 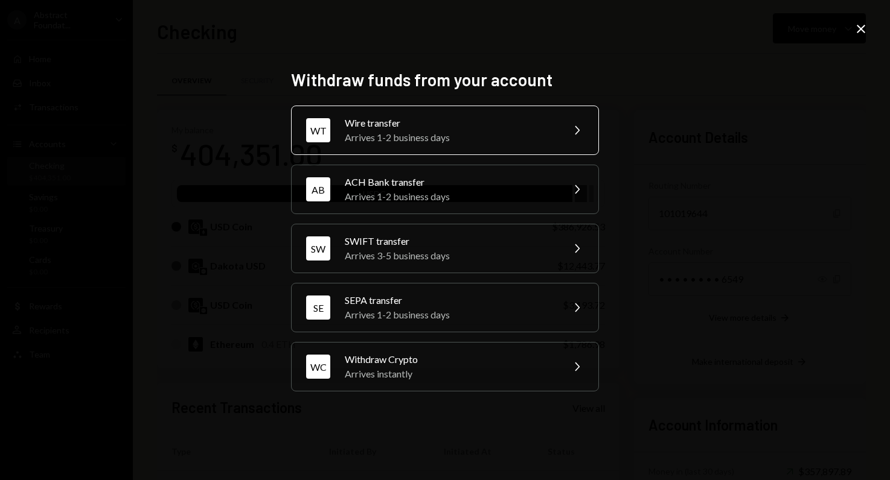 I want to click on button: WCWithdraw CryptoArrives instantly, so click(x=445, y=367).